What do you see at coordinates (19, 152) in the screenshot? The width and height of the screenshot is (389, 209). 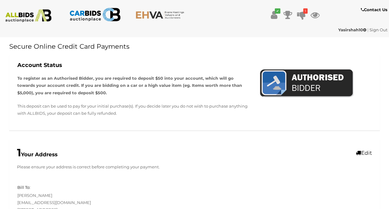 I see `span: 1` at bounding box center [19, 152].